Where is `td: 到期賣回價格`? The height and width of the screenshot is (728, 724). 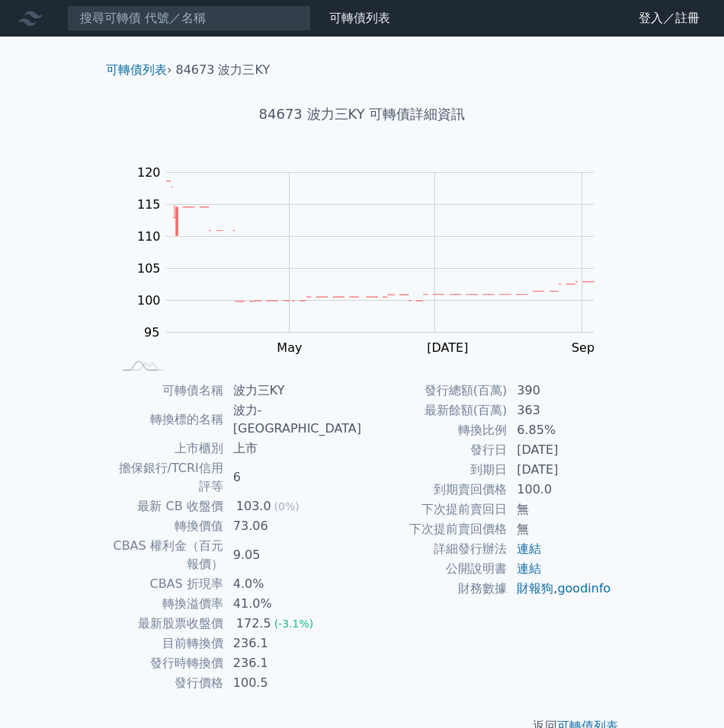 td: 到期賣回價格 is located at coordinates (434, 490).